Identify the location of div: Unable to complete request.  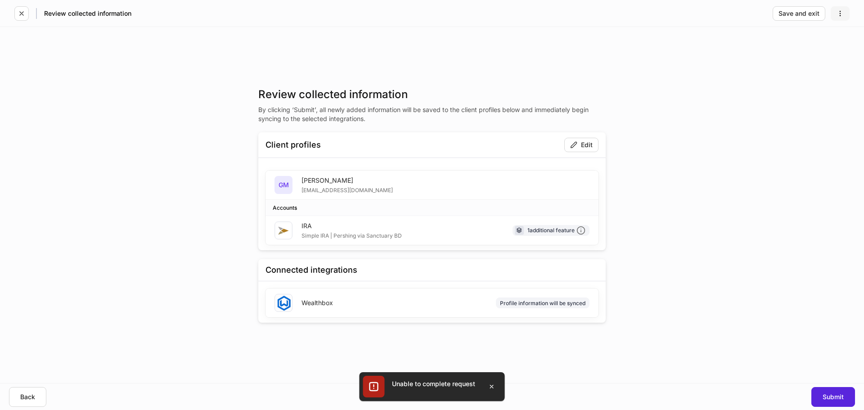
(433, 384).